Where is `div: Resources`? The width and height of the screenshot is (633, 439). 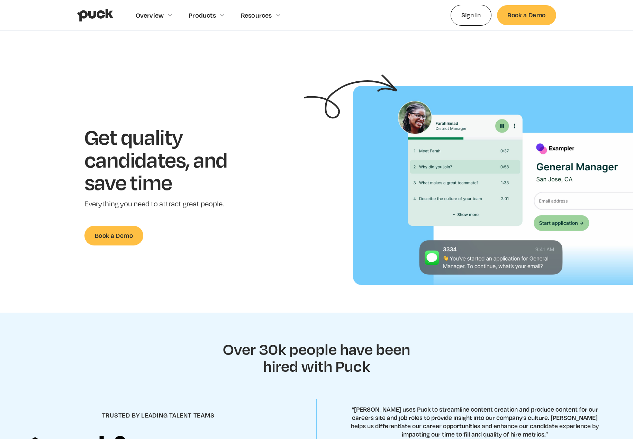
div: Resources is located at coordinates (257, 15).